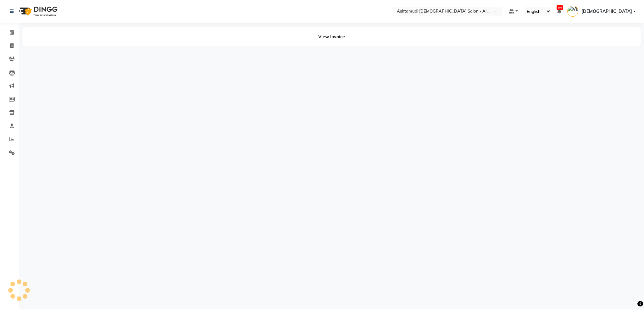 Image resolution: width=644 pixels, height=309 pixels. I want to click on a: 108, so click(559, 11).